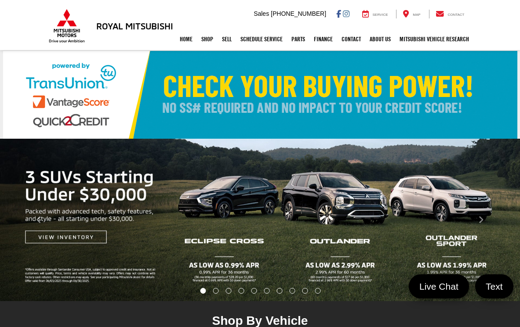 This screenshot has height=327, width=520. I want to click on span: Live Chat, so click(438, 286).